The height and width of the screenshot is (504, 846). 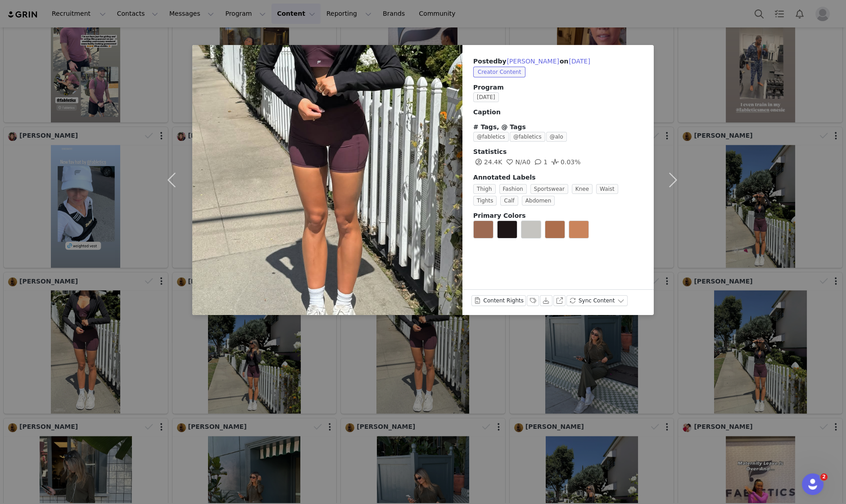 What do you see at coordinates (499, 127) in the screenshot?
I see `span: # Tags, @ Tags` at bounding box center [499, 127].